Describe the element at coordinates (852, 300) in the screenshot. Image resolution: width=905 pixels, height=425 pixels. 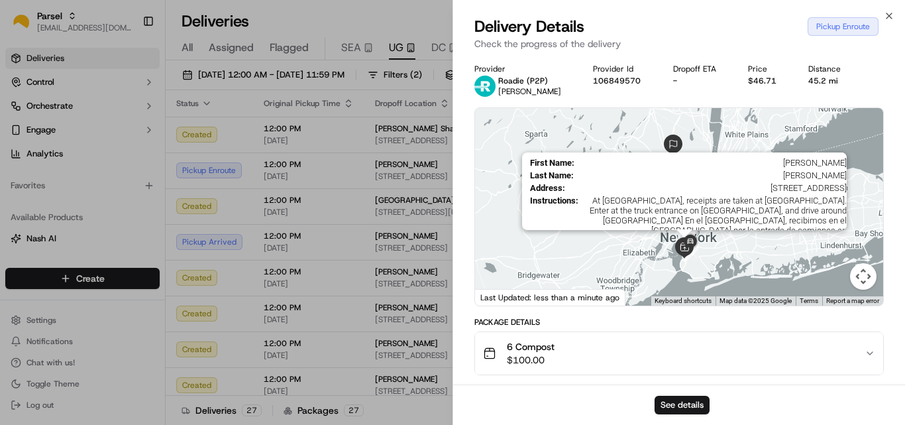
I see `a: Report a map error` at that location.